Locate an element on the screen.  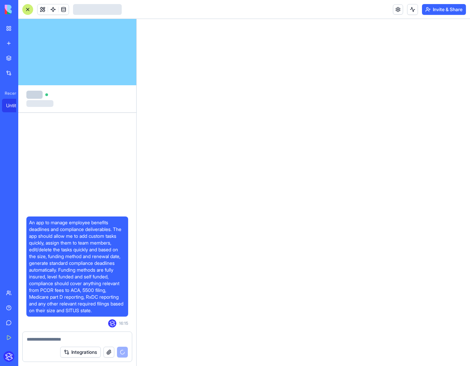
span: Recent is located at coordinates (9, 93).